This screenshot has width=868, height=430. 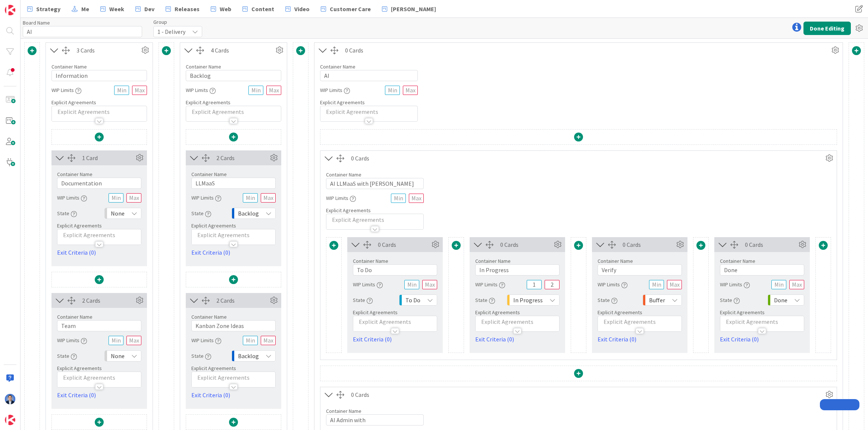 What do you see at coordinates (117, 214) in the screenshot?
I see `span: None` at bounding box center [117, 214].